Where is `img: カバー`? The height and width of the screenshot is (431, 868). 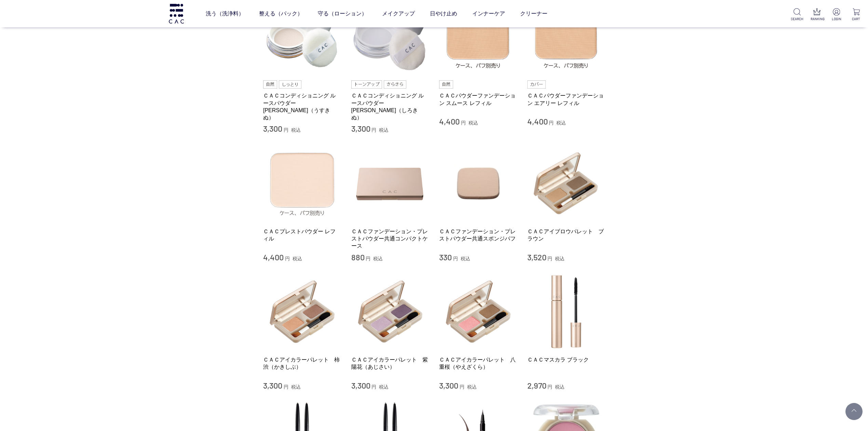 img: カバー is located at coordinates (537, 84).